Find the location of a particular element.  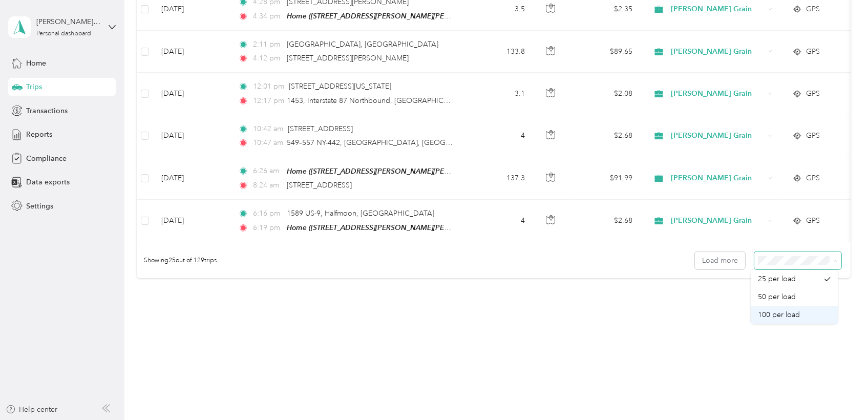

div: Personal dashboard is located at coordinates (63, 34).